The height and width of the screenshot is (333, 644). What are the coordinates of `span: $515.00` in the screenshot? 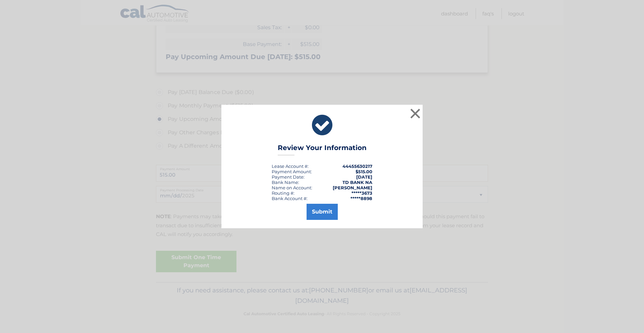 It's located at (364, 172).